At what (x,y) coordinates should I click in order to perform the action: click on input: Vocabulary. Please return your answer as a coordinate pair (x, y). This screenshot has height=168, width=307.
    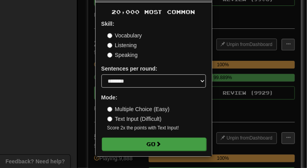
    Looking at the image, I should click on (110, 36).